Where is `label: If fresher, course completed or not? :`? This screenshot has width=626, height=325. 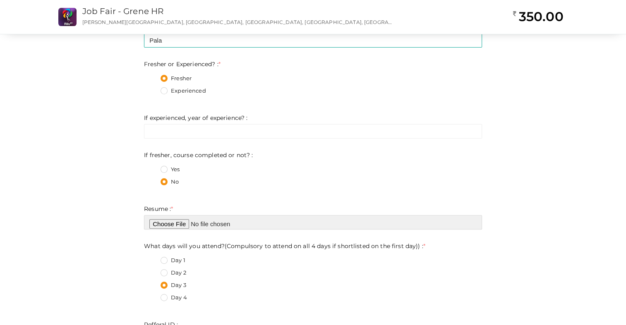 label: If fresher, course completed or not? : is located at coordinates (198, 155).